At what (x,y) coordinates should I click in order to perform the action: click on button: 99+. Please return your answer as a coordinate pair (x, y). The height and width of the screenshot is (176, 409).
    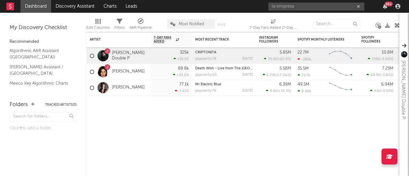
    Looking at the image, I should click on (385, 6).